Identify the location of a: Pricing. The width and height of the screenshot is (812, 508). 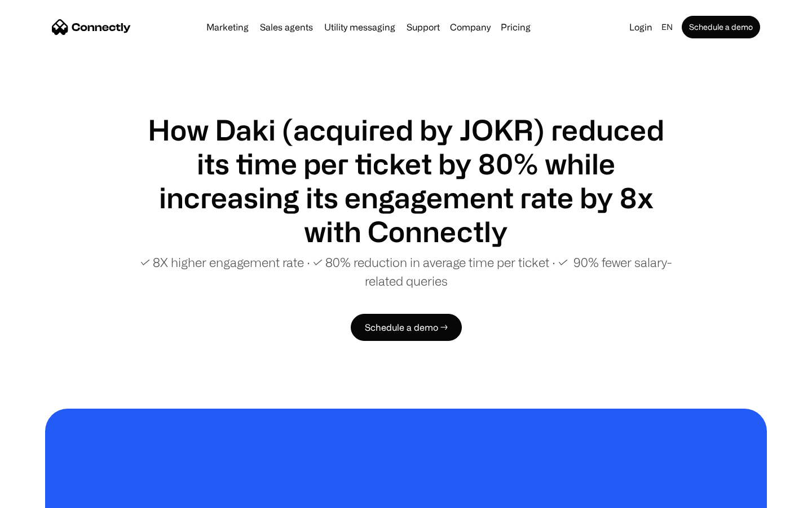
(516, 27).